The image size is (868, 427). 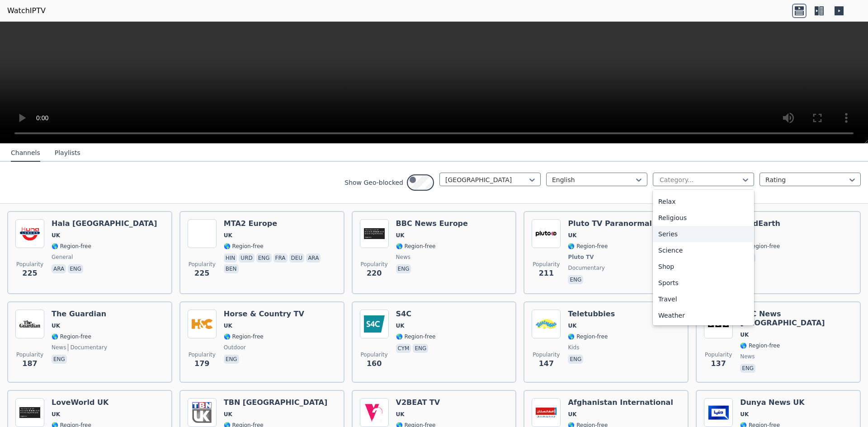 What do you see at coordinates (718, 364) in the screenshot?
I see `span: 137` at bounding box center [718, 364].